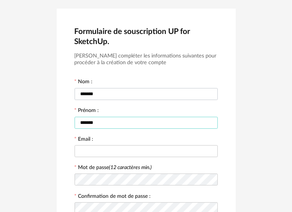 The width and height of the screenshot is (292, 212). What do you see at coordinates (115, 167) in the screenshot?
I see `label: Mot de passe` at bounding box center [115, 167].